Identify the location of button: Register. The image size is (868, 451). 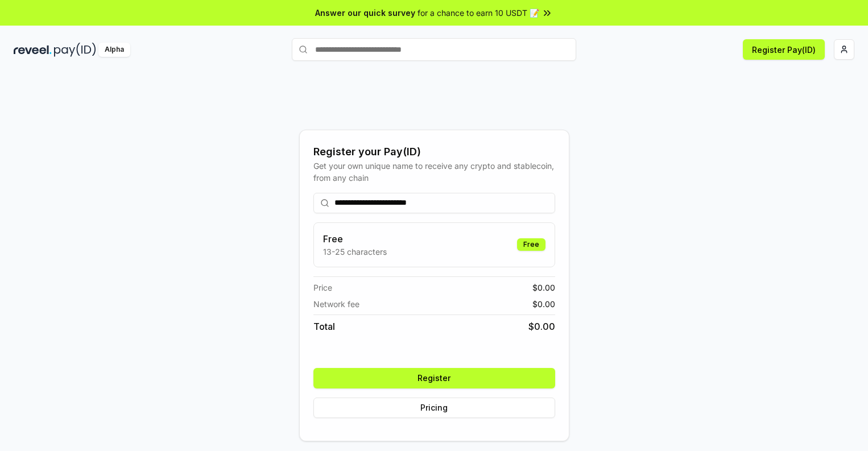
(434, 378).